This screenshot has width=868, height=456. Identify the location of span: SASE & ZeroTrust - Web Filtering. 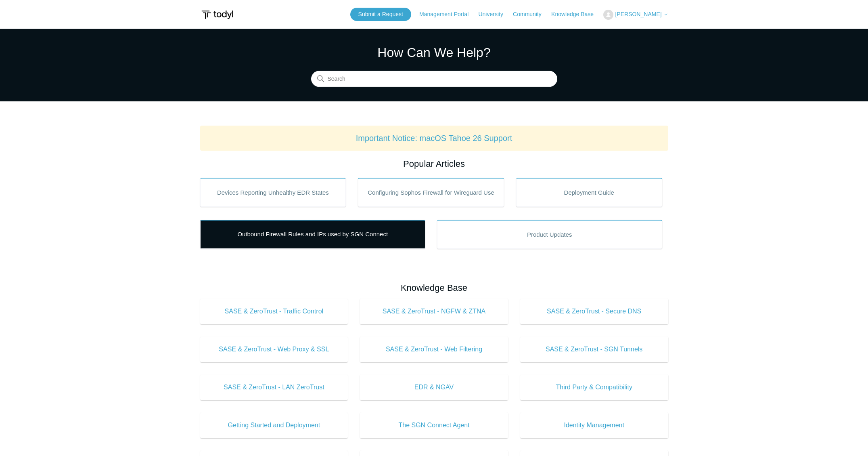
(434, 349).